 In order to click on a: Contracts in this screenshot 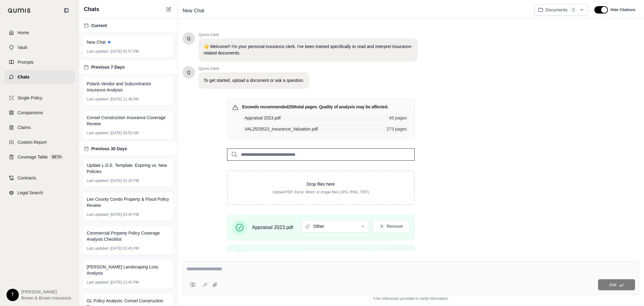, I will do `click(40, 178)`.